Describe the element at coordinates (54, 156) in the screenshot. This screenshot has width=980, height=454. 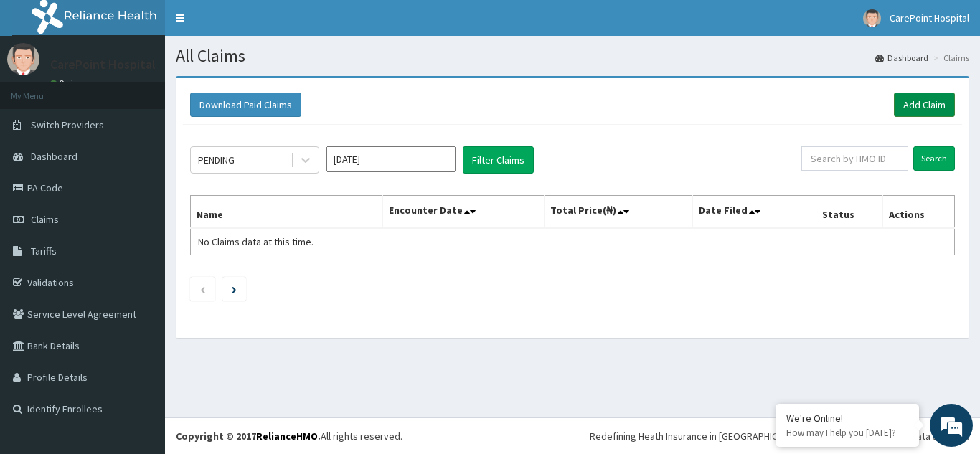
I see `span: Dashboard` at that location.